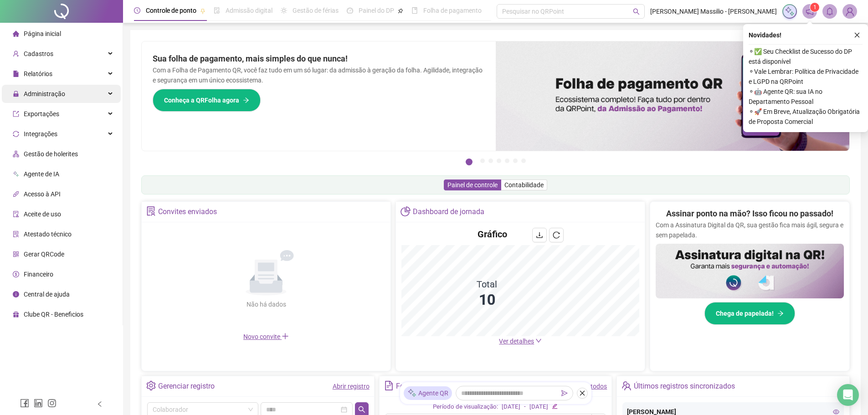 The image size is (868, 415). Describe the element at coordinates (524, 161) in the screenshot. I see `button: 7` at that location.